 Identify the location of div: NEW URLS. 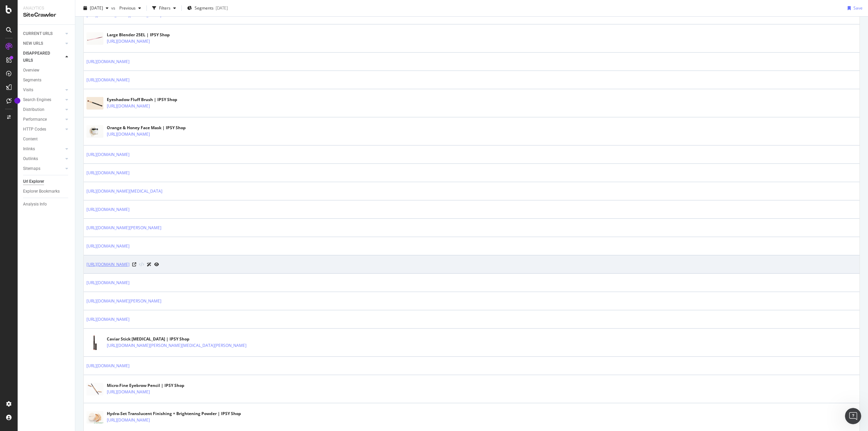
(33, 43).